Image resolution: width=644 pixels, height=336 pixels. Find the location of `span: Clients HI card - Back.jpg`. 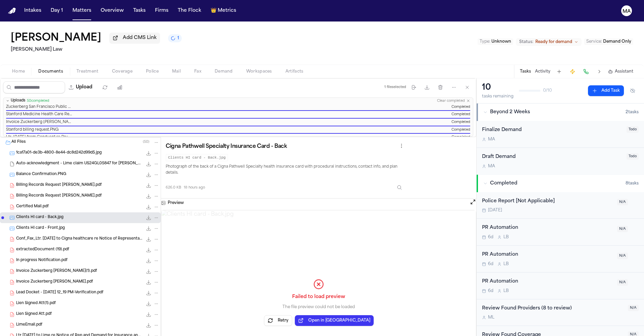

span: Clients HI card - Back.jpg is located at coordinates (40, 217).